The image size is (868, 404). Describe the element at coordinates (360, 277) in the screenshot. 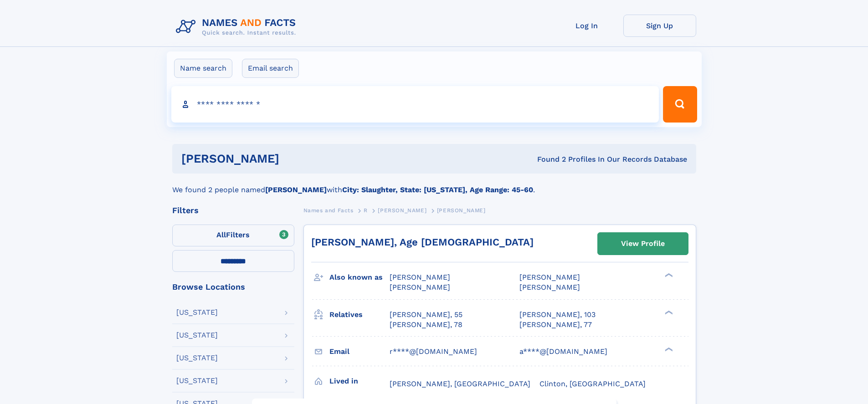

I see `h3: Also known as` at that location.